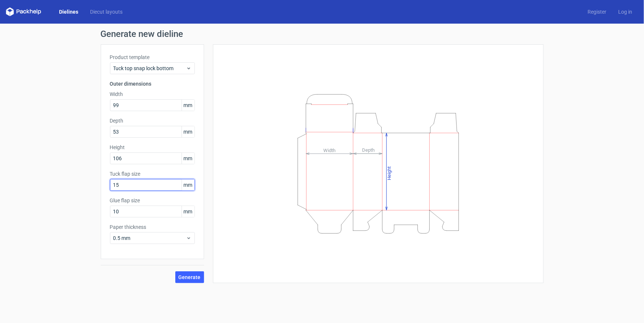 This screenshot has width=644, height=323. What do you see at coordinates (389, 173) in the screenshot?
I see `tspan: Height` at bounding box center [389, 173].